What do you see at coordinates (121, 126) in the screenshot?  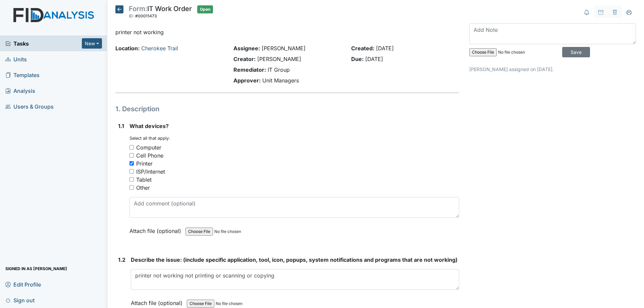 I see `label: 1.1` at bounding box center [121, 126].